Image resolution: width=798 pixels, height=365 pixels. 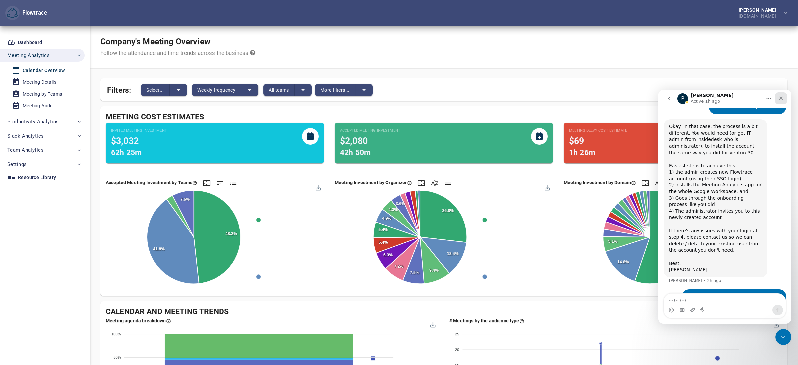 What do you see at coordinates (216, 90) in the screenshot?
I see `span: Weekly frequency` at bounding box center [216, 90].